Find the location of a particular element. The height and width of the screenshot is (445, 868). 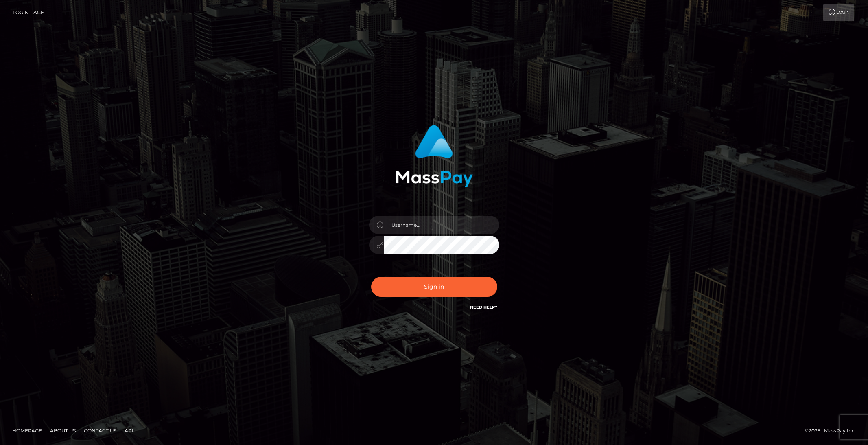

a: About Us is located at coordinates (63, 431).